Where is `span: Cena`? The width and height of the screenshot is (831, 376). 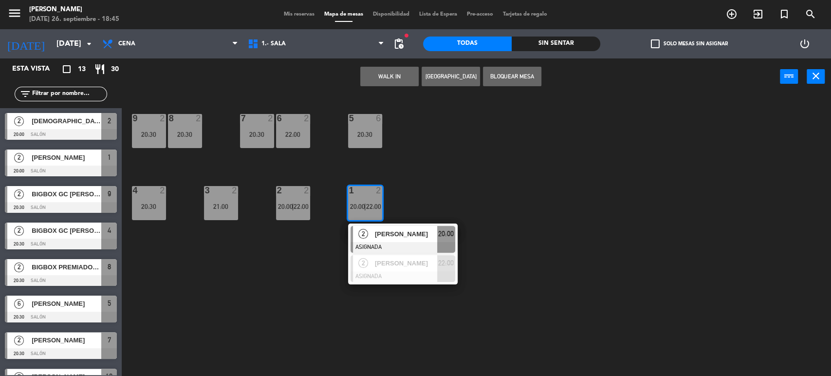 span: Cena is located at coordinates (127, 44).